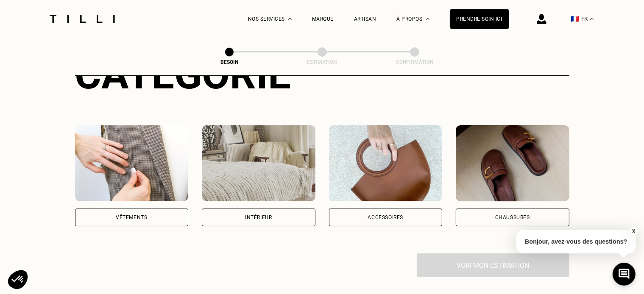  What do you see at coordinates (82, 19) in the screenshot?
I see `a: Logo du service de couturière Tilli` at bounding box center [82, 19].